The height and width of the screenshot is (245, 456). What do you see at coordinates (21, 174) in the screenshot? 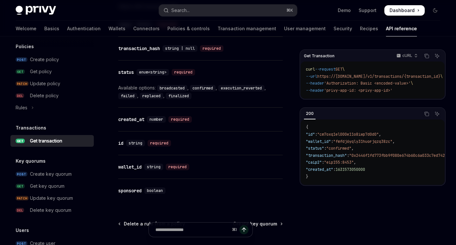
I see `span: POST` at bounding box center [21, 174].